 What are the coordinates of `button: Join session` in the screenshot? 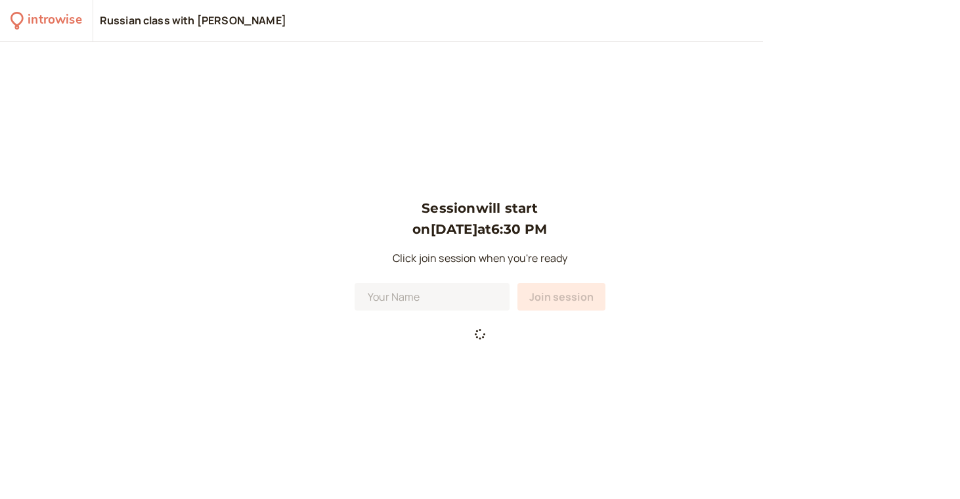 It's located at (561, 297).